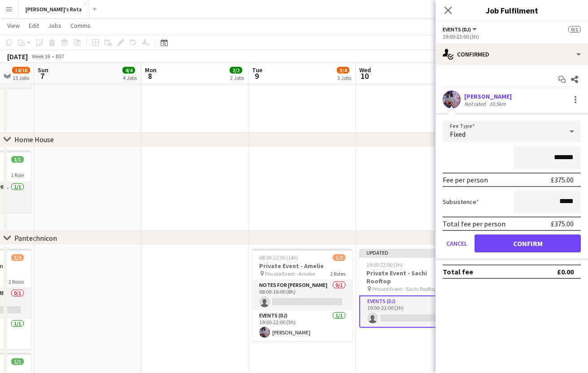  I want to click on div: Updated, so click(410, 252).